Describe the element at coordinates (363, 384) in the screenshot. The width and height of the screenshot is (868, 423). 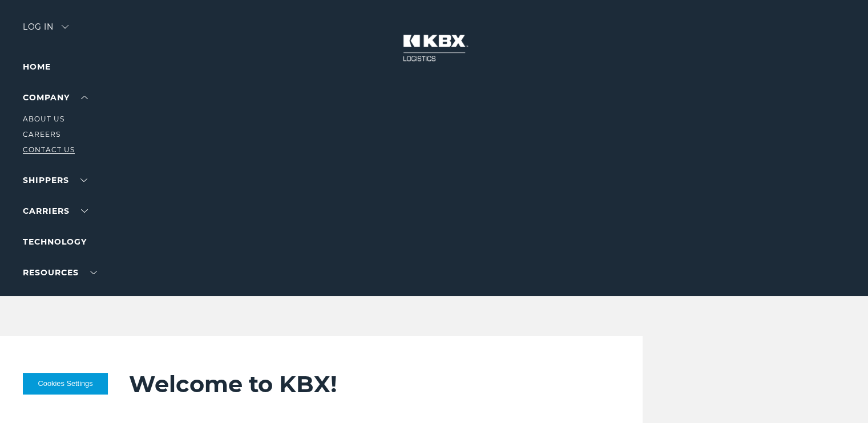
I see `h2: Welcome to KBX!` at that location.